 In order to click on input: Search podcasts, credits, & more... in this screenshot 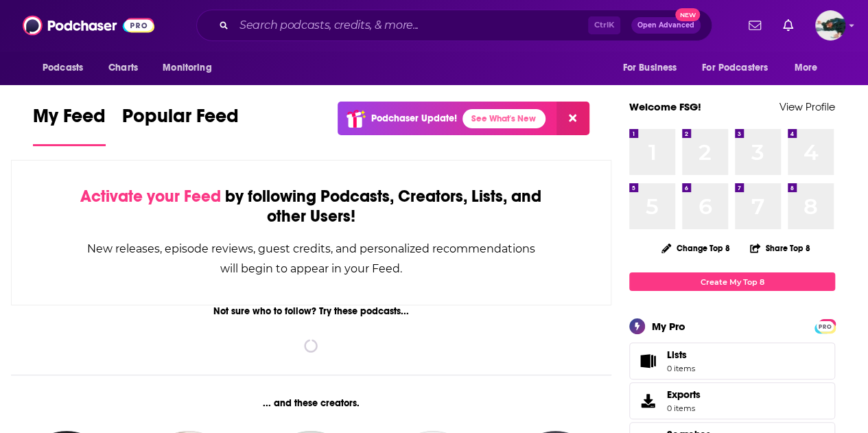, I will do `click(411, 25)`.